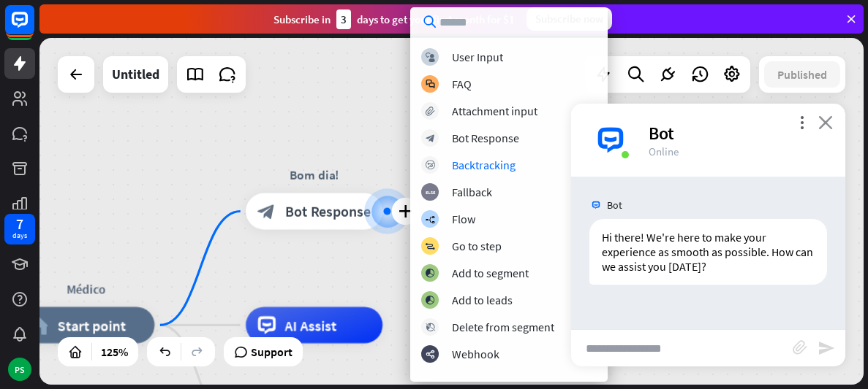  I want to click on div: Backtracking, so click(483, 165).